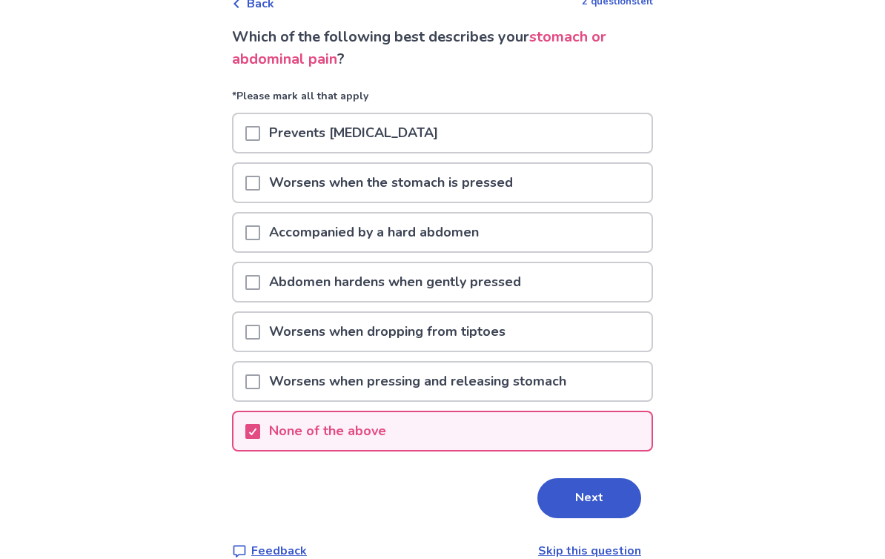  I want to click on p: Worsens when dropping from tiptoes, so click(387, 332).